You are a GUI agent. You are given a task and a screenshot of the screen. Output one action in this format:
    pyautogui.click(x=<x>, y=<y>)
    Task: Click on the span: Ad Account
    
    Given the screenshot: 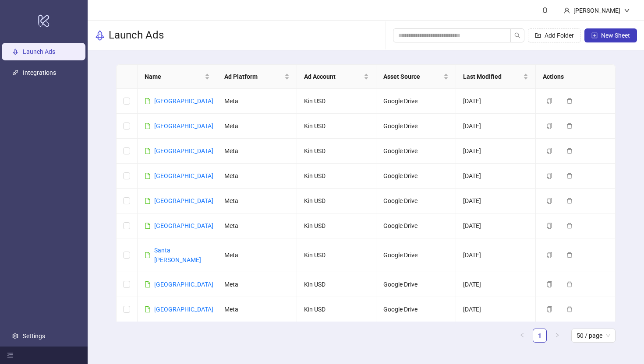 What is the action you would take?
    pyautogui.click(x=333, y=77)
    